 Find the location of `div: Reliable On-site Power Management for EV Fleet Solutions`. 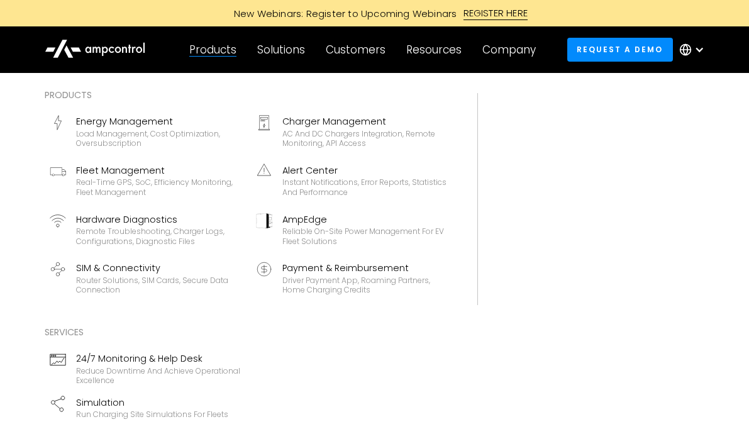

div: Reliable On-site Power Management for EV Fleet Solutions is located at coordinates (365, 236).